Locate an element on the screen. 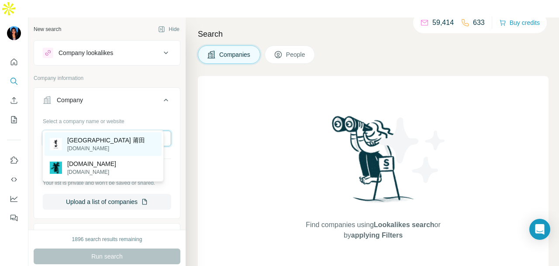 This screenshot has width=559, height=266. button: Hide is located at coordinates (169, 29).